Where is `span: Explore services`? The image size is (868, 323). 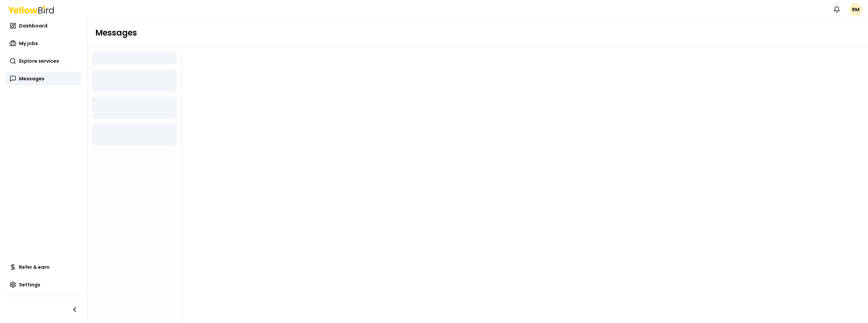 span: Explore services is located at coordinates (39, 61).